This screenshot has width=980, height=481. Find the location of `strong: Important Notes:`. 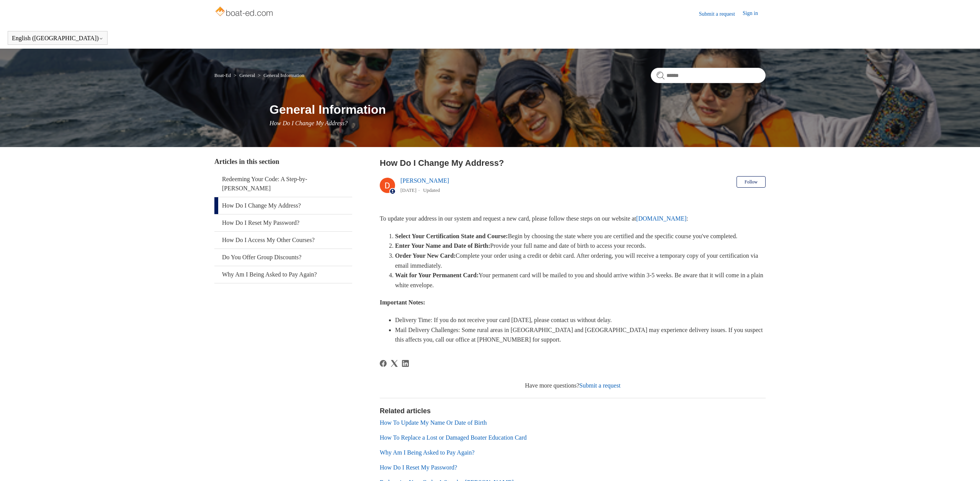

strong: Important Notes: is located at coordinates (403, 302).